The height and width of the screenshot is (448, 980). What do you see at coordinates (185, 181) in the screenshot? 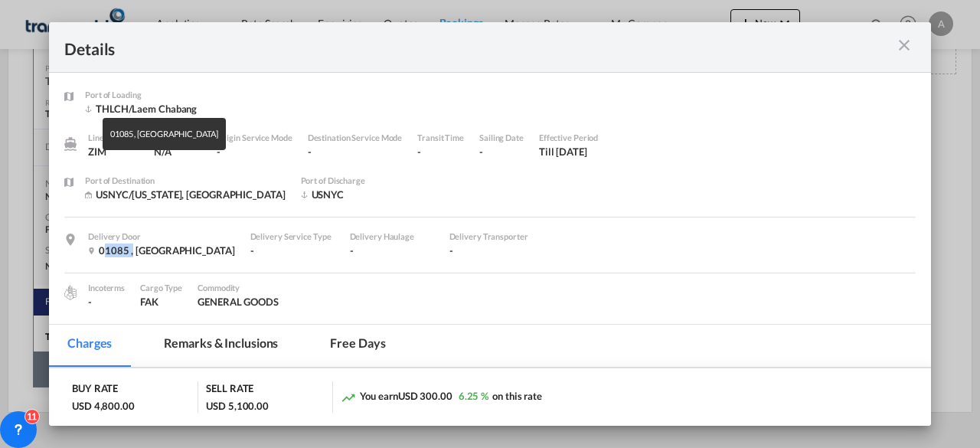
I see `div: Port of Destination` at bounding box center [185, 181].